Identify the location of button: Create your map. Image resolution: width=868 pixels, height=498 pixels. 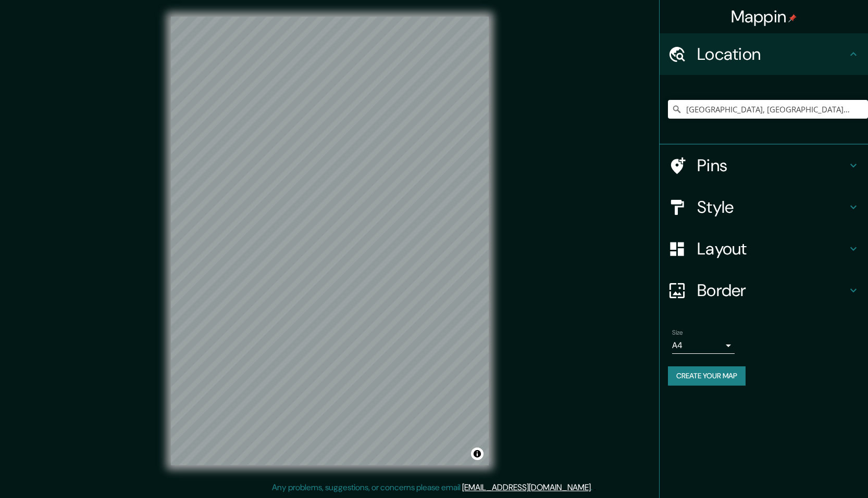
(706, 376).